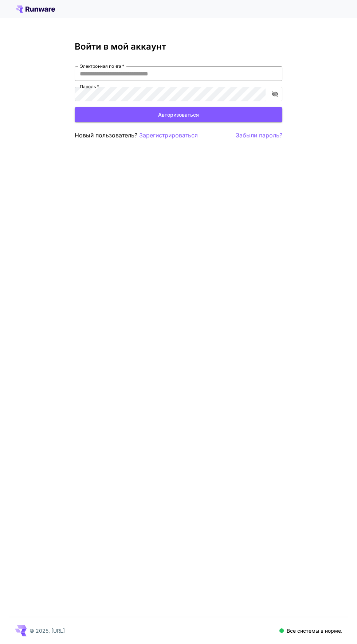 This screenshot has width=357, height=644. What do you see at coordinates (100, 66) in the screenshot?
I see `font: Электронная почта` at bounding box center [100, 66].